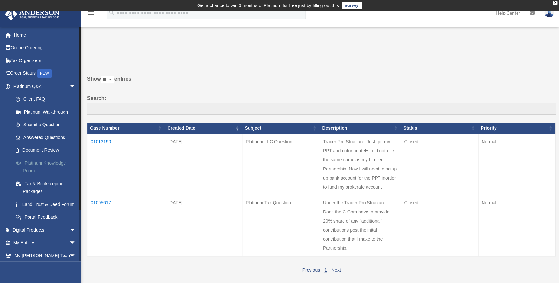 The image size is (559, 283). I want to click on td: Trader Pro Structure: Just got my PPT and unfortunately I did not use the same name as my Limited..., so click(360, 164).